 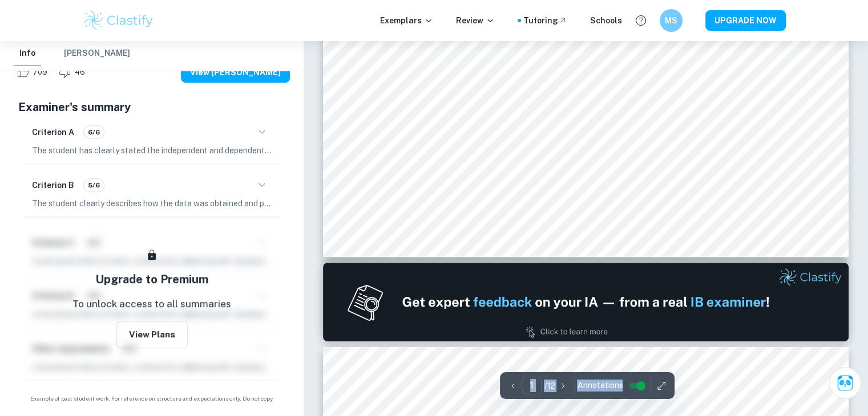 What do you see at coordinates (545, 21) in the screenshot?
I see `a: Tutoring` at bounding box center [545, 21].